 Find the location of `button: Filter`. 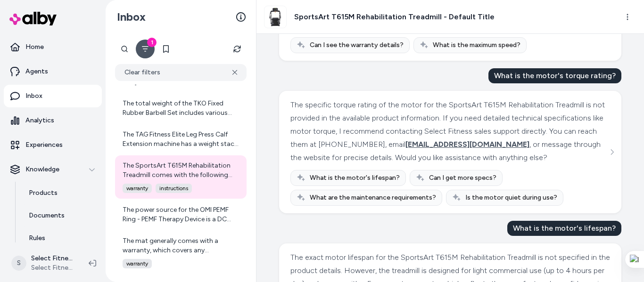

button: Filter is located at coordinates (145, 49).